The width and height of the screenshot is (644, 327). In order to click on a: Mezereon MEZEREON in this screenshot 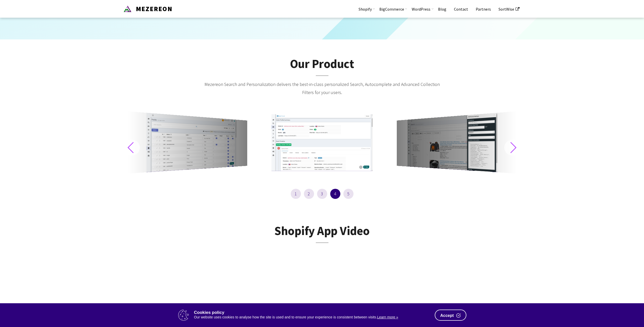, I will do `click(146, 8)`.